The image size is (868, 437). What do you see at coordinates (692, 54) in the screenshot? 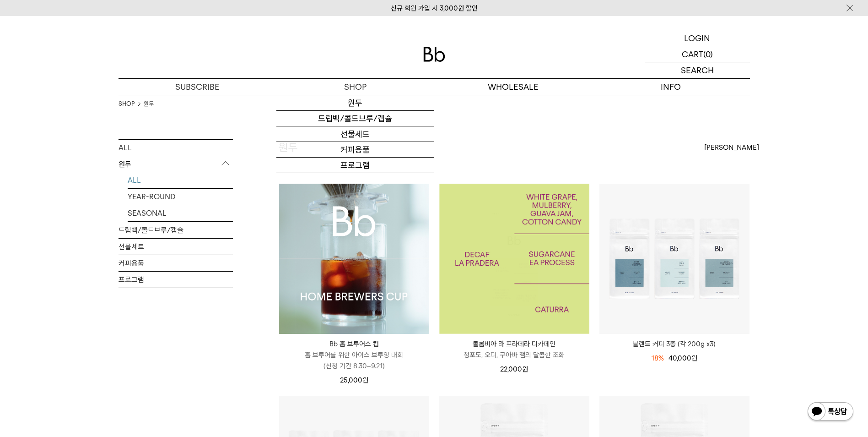
I see `p: CART` at bounding box center [692, 54].